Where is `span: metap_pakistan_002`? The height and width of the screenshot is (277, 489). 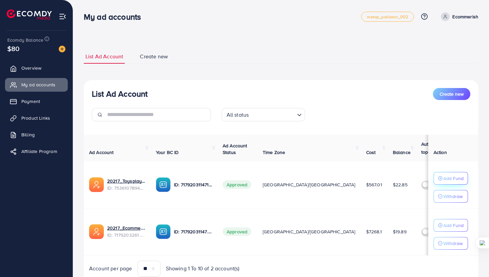 span: metap_pakistan_002 is located at coordinates (387, 17).